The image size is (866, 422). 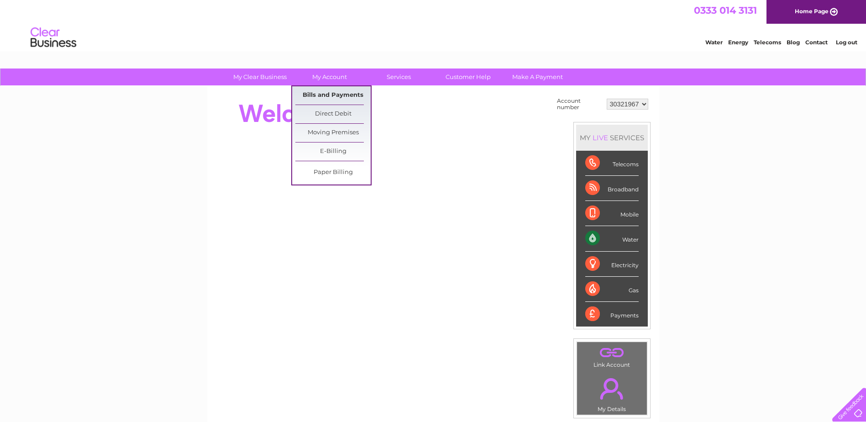 I want to click on a: Make A Payment, so click(x=537, y=77).